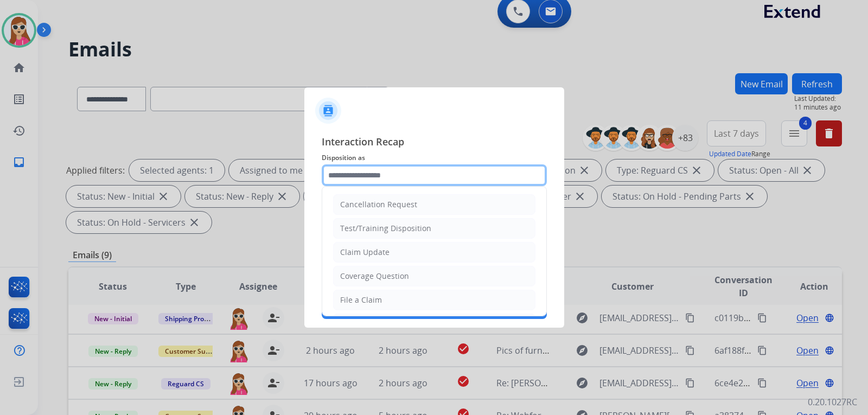 This screenshot has height=415, width=868. I want to click on div: Coverage Question, so click(374, 276).